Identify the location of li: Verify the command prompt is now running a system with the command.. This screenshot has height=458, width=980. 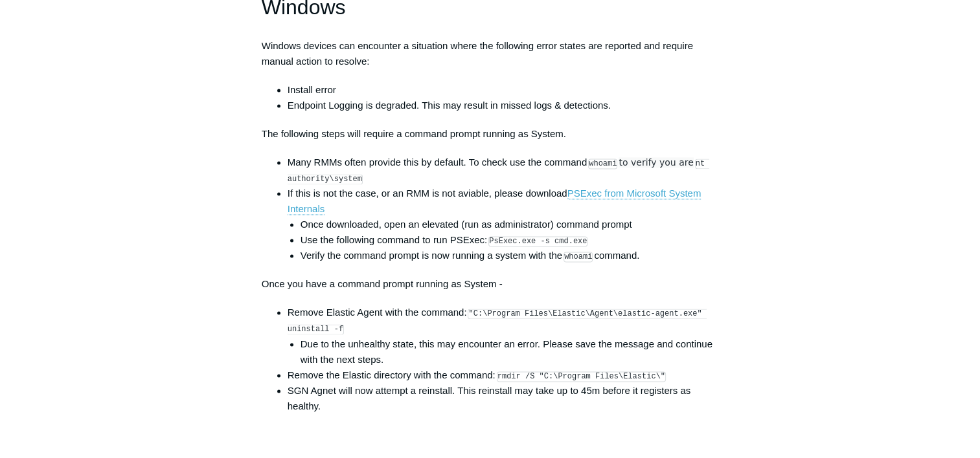
(510, 255).